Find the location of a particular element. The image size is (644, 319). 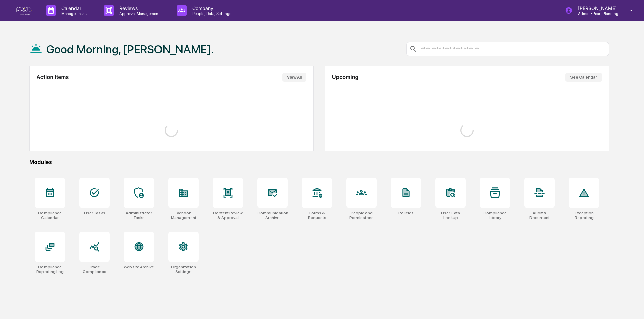

div: Forms & Requests is located at coordinates (317, 216).